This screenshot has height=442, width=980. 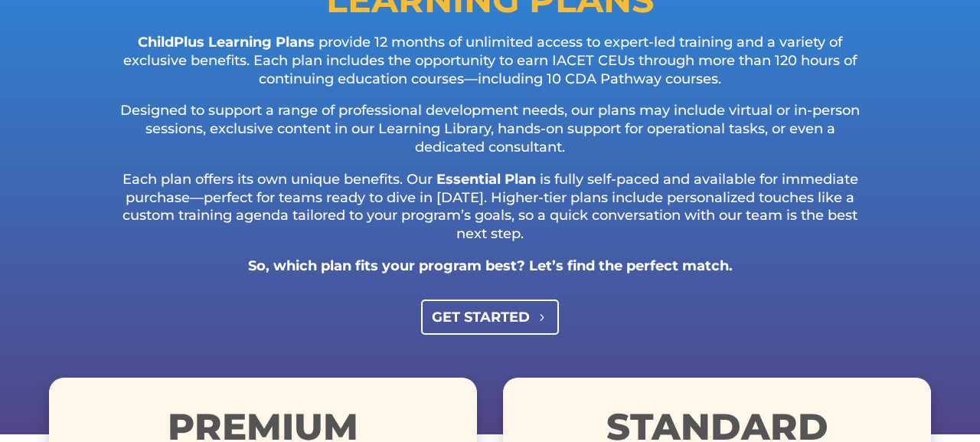 I want to click on p: provide 12 months of unlimited access to expert-led training and a variety of exclusive benefits...., so click(x=490, y=67).